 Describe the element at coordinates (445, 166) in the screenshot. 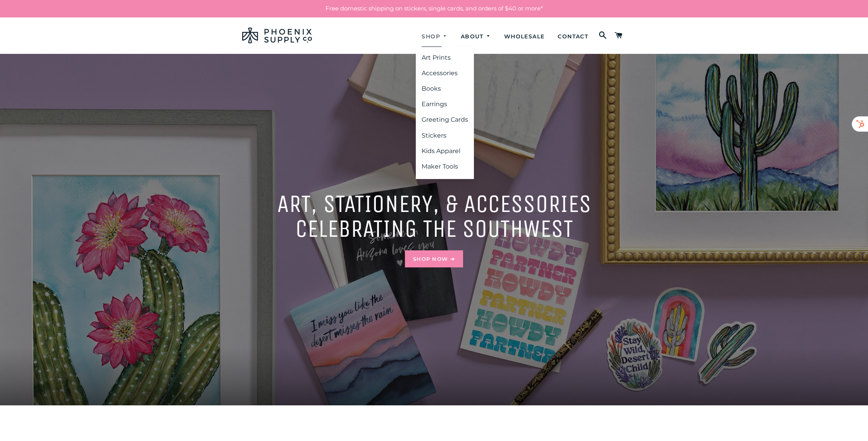

I see `a: Maker Tools` at that location.